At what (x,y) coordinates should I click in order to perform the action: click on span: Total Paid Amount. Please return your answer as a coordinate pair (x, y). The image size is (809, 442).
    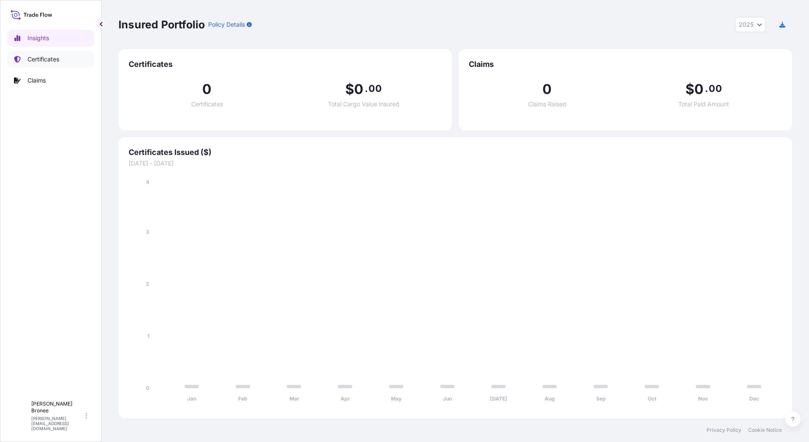
    Looking at the image, I should click on (704, 104).